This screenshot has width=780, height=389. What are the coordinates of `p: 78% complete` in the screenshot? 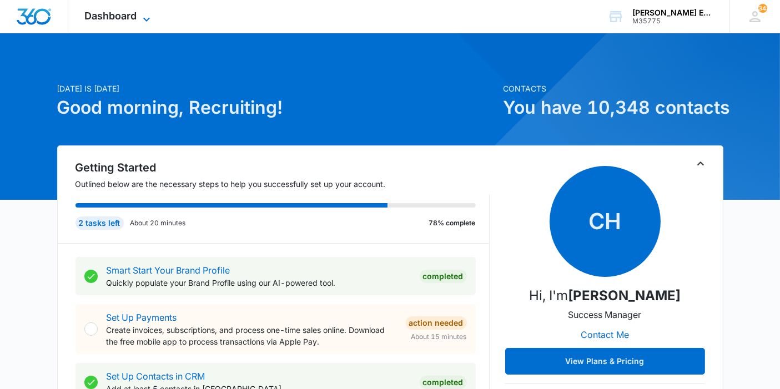 It's located at (453, 223).